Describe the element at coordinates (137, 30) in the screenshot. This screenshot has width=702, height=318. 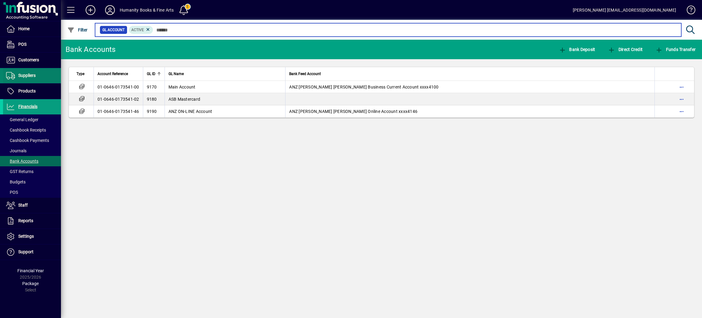
I see `span: Active` at that location.